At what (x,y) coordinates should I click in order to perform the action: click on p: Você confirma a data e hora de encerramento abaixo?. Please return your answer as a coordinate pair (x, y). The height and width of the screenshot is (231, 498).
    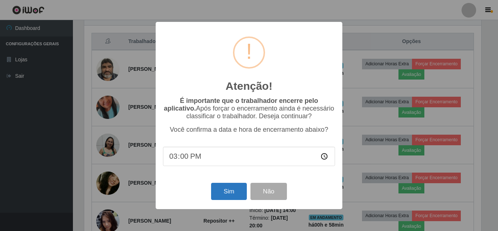
    Looking at the image, I should click on (249, 129).